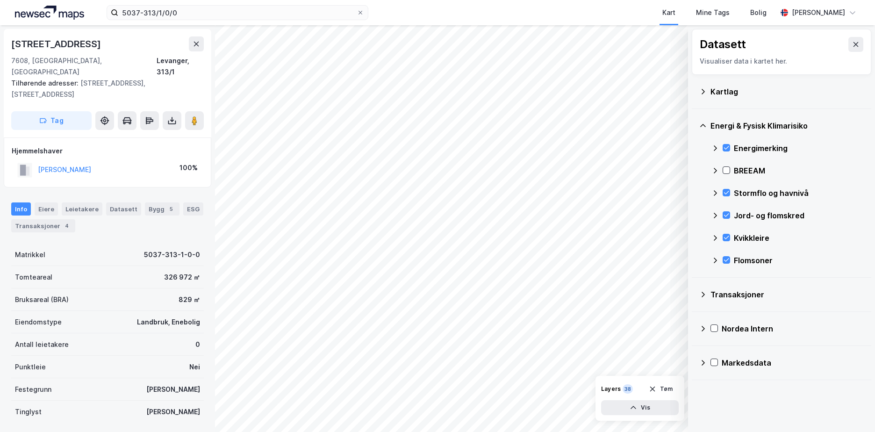 Image resolution: width=875 pixels, height=432 pixels. What do you see at coordinates (193, 209) in the screenshot?
I see `div: ESG` at bounding box center [193, 209].